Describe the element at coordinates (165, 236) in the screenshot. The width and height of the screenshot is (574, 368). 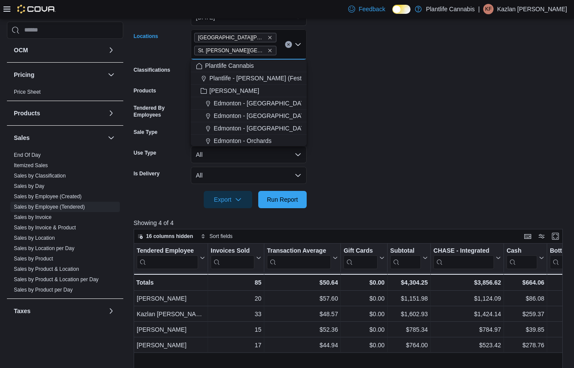
I see `button: 16 columns hidden` at that location.